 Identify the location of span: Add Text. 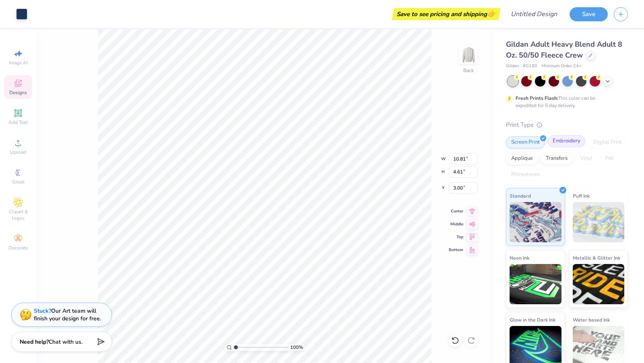
(18, 122).